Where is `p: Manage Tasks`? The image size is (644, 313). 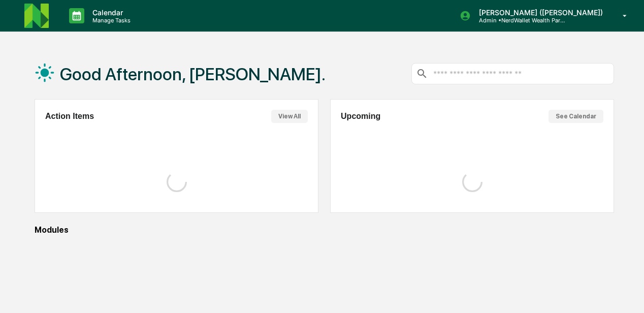 p: Manage Tasks is located at coordinates (110, 21).